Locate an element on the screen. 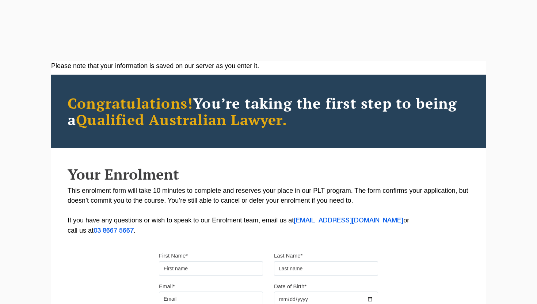  span: Congratulations! is located at coordinates (130, 103).